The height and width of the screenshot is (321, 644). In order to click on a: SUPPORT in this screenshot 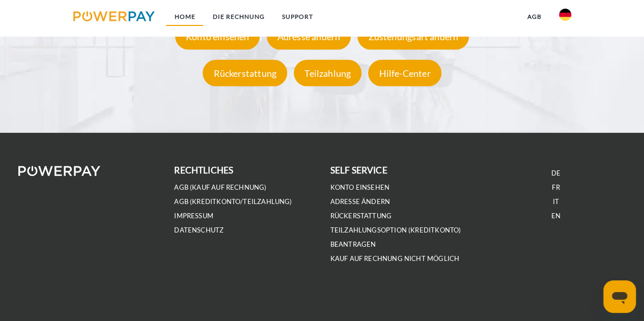, I will do `click(297, 17)`.